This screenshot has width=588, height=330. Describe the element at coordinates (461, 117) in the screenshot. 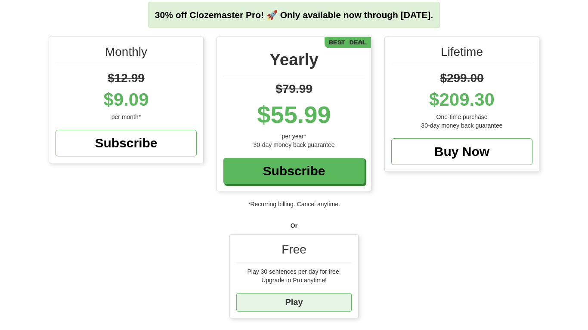

I see `div: One-time purchase` at that location.